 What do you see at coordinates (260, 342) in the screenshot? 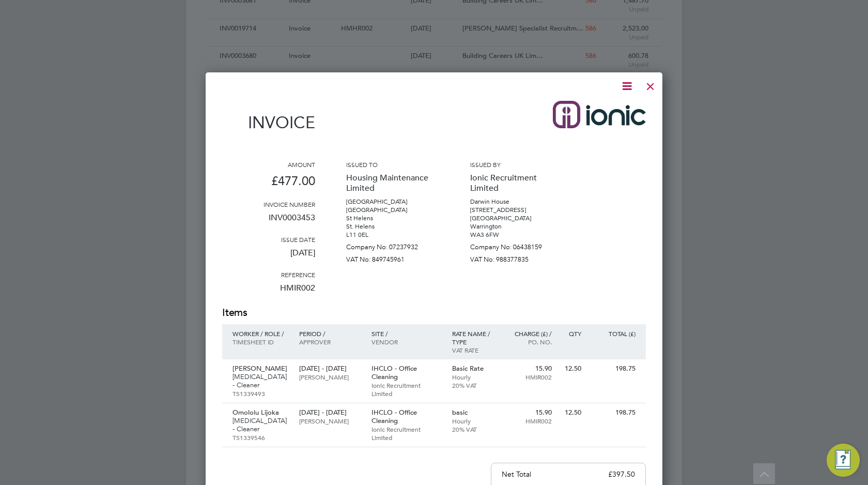
I see `p: Timesheet ID` at bounding box center [260, 342].